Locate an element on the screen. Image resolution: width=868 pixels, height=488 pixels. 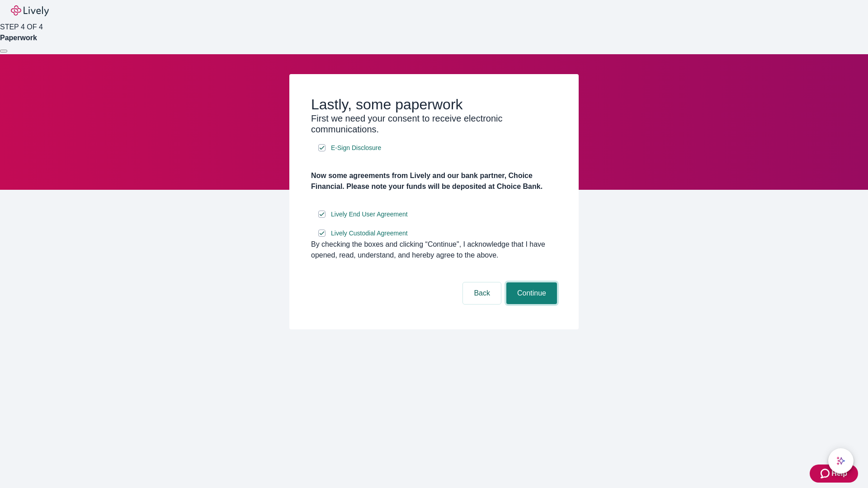
h3: First we need your consent to receive electronic communications. is located at coordinates (434, 124).